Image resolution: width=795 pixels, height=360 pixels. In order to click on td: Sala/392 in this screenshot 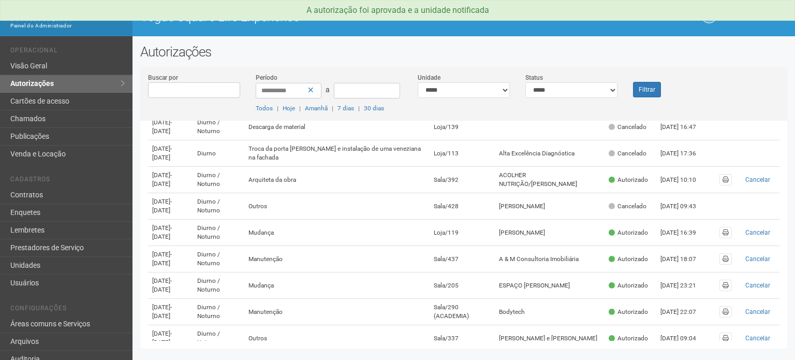, I will do `click(462, 180)`.